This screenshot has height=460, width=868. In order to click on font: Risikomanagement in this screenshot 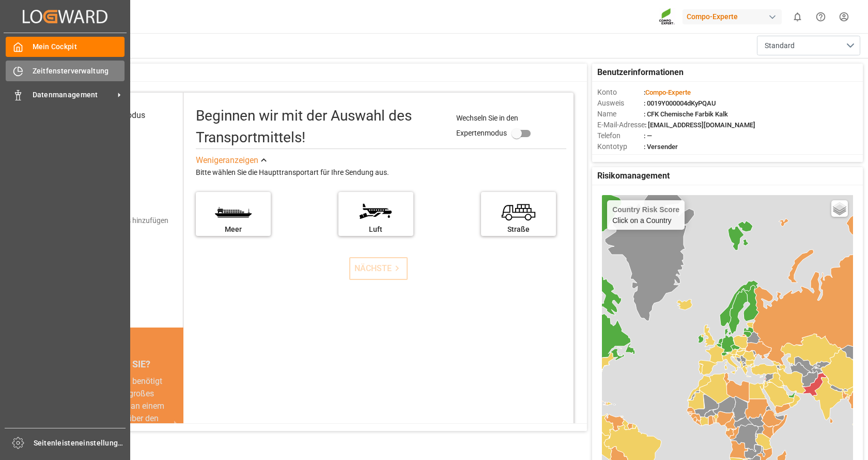, I will do `click(634, 175)`.